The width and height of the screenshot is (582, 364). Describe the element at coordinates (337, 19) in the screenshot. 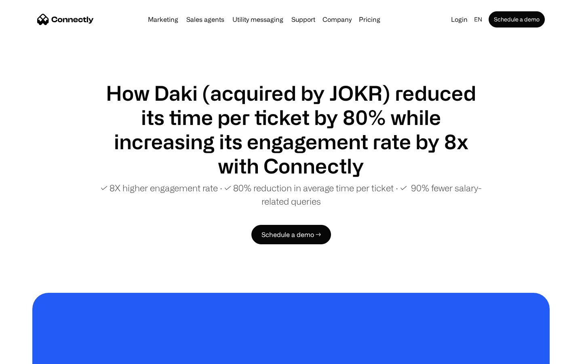

I see `div: Company` at that location.